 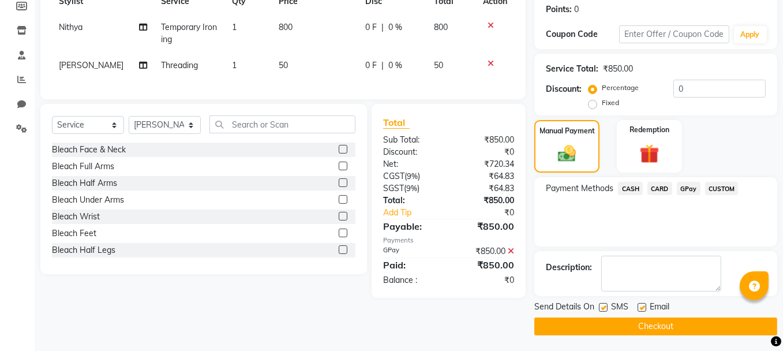 I want to click on span: Temporary Ironing, so click(x=189, y=33).